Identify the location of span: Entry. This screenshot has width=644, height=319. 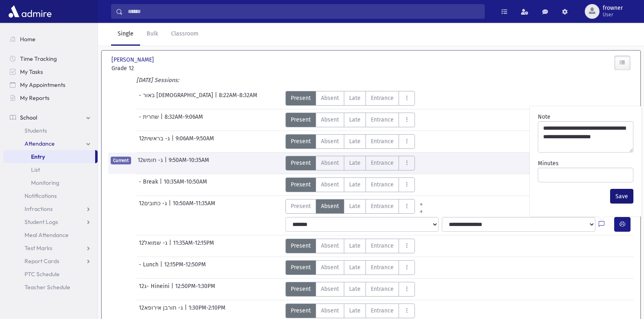
(38, 157).